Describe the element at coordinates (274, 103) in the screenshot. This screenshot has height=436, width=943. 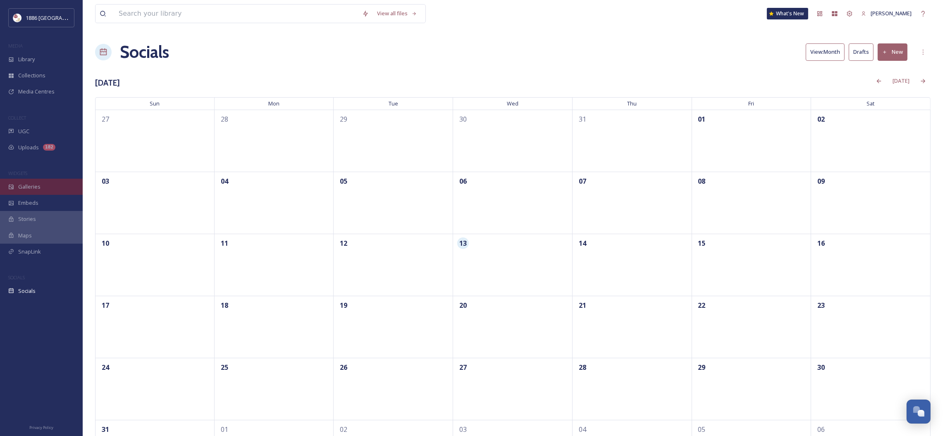
I see `span: Mon` at that location.